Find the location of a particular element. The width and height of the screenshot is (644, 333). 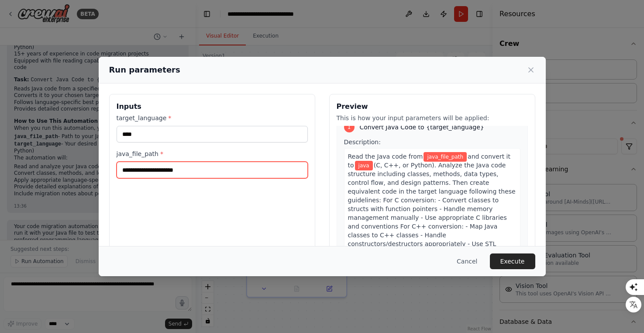

span: Convert Java Code to {target_language} is located at coordinates (422, 127).